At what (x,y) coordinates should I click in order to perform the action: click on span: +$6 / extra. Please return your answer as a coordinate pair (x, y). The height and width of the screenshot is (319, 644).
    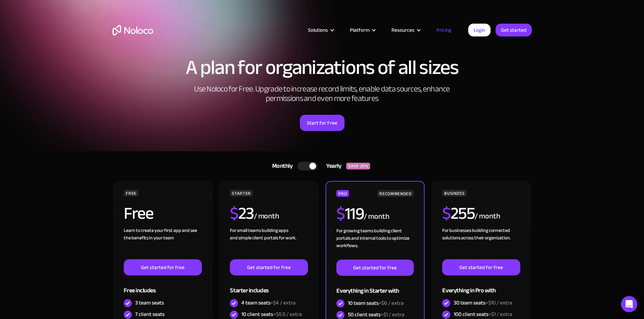
    Looking at the image, I should click on (391, 304).